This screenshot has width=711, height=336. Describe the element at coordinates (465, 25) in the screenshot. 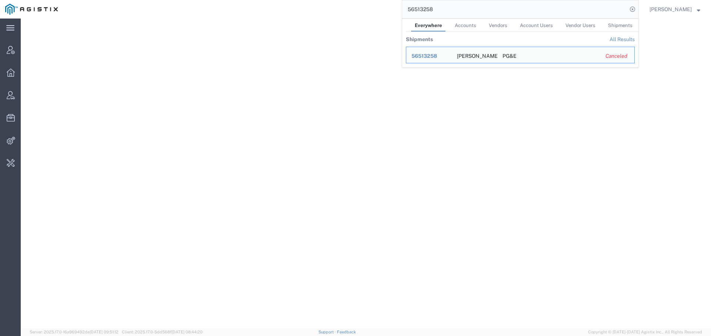

I see `span: Accounts` at that location.